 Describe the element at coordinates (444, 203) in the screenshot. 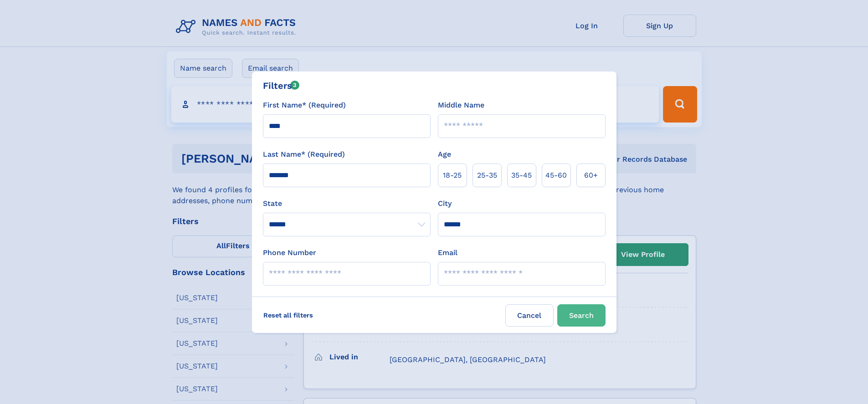

I see `label: City` at that location.